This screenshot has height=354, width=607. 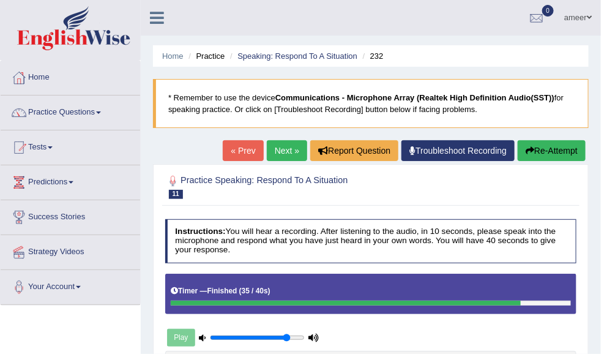 I want to click on button: Re-Attempt, so click(x=552, y=151).